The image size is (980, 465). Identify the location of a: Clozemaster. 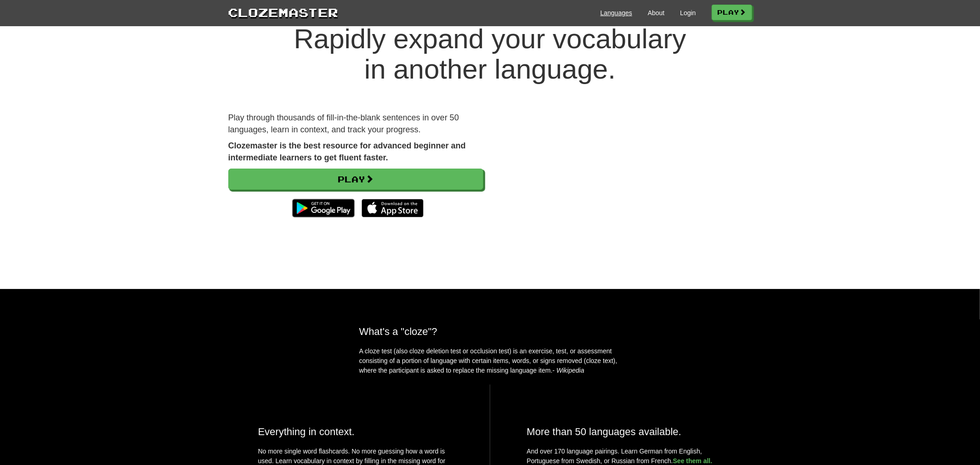
(283, 12).